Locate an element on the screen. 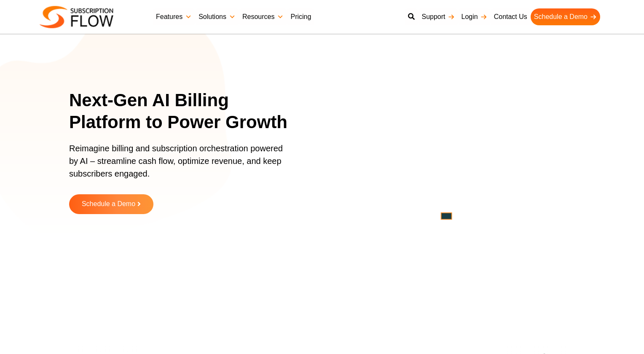  a: Solutions is located at coordinates (217, 17).